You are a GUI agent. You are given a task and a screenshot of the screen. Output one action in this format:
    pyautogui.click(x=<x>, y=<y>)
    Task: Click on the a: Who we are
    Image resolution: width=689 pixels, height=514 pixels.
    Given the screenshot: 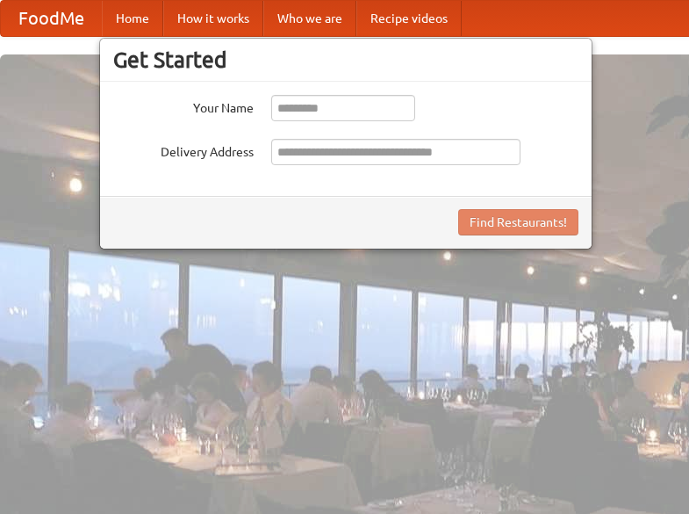 What is the action you would take?
    pyautogui.click(x=310, y=18)
    